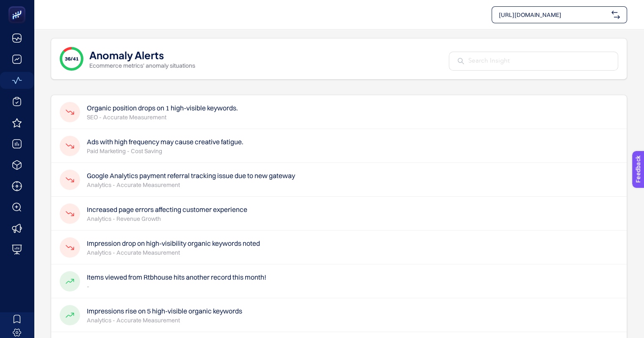  I want to click on img: Search Insight, so click(461, 61).